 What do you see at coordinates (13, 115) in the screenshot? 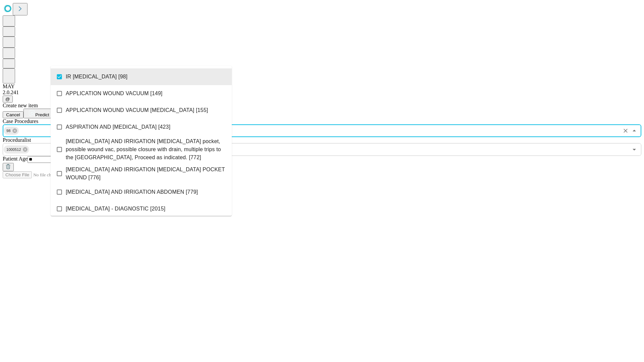
I see `button: Cancel` at bounding box center [13, 115].